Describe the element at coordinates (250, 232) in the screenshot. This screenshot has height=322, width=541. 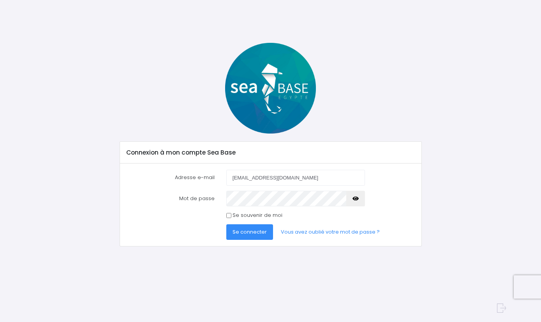
I see `button: Se connecter` at that location.